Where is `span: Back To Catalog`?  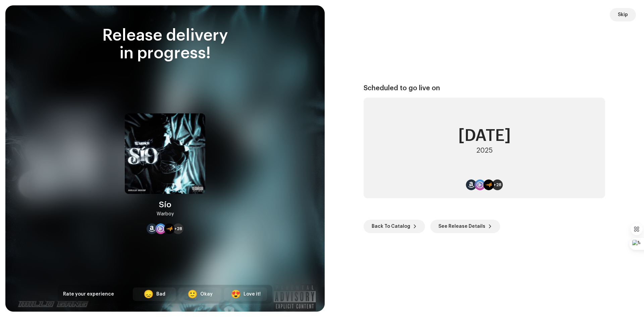
span: Back To Catalog is located at coordinates (391, 227).